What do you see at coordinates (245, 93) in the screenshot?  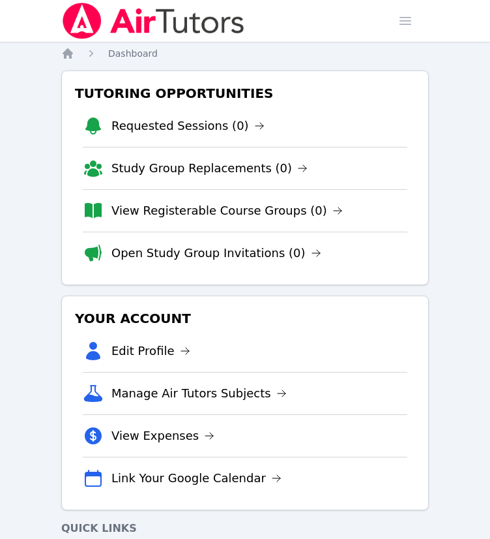 I see `h3: Tutoring Opportunities` at bounding box center [245, 93].